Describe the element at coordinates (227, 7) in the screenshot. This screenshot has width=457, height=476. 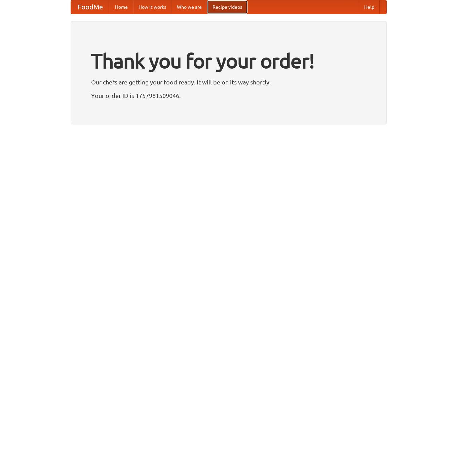
I see `a: Recipe videos` at that location.